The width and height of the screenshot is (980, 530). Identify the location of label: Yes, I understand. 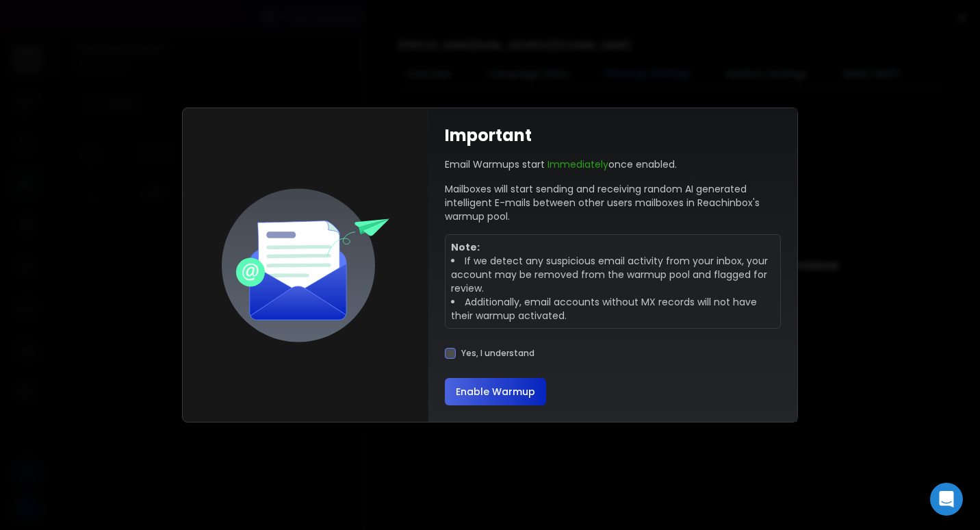
(497, 353).